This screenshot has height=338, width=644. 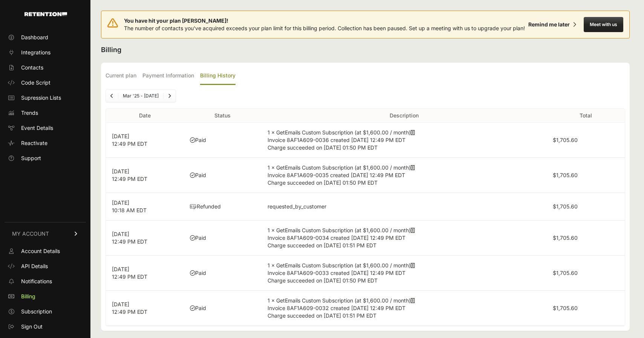 I want to click on a: Support, so click(x=46, y=158).